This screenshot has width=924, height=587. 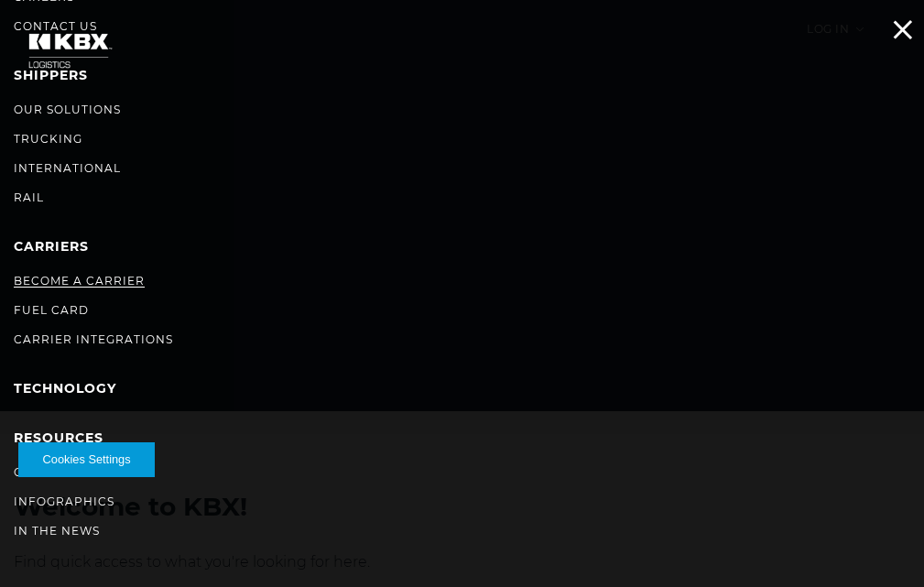 What do you see at coordinates (51, 309) in the screenshot?
I see `a: Fuel Card` at bounding box center [51, 309].